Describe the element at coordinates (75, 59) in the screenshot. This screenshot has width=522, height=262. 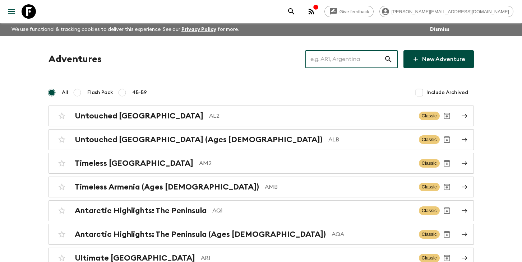
I see `h1: Adventures` at that location.